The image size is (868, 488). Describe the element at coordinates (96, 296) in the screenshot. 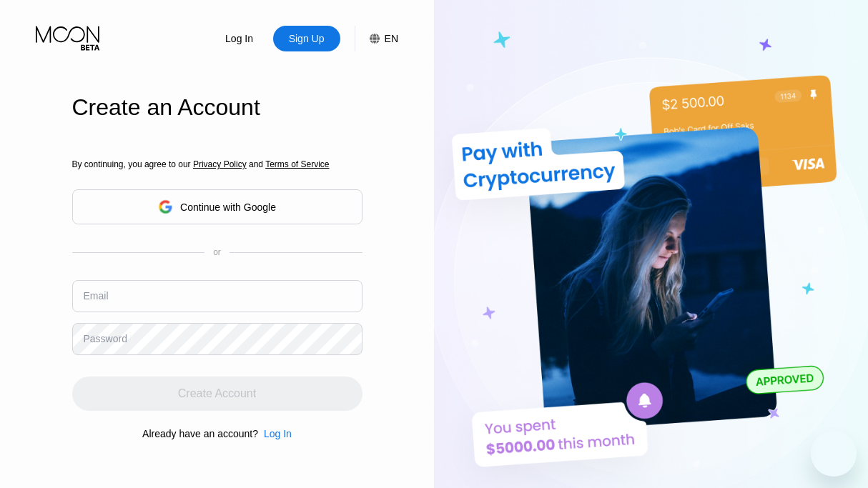

I see `div: Email` at that location.